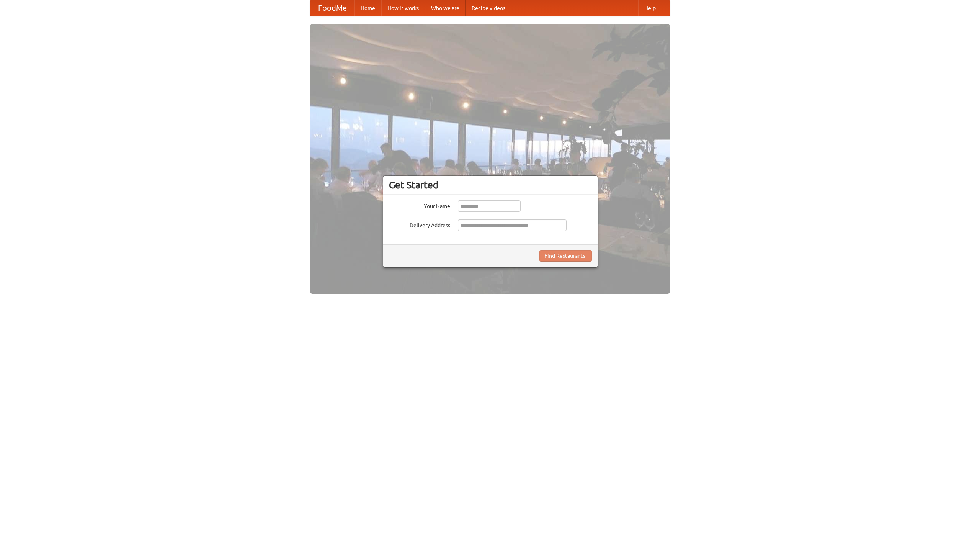 Image resolution: width=980 pixels, height=542 pixels. What do you see at coordinates (420, 205) in the screenshot?
I see `label: Your Name` at bounding box center [420, 205].